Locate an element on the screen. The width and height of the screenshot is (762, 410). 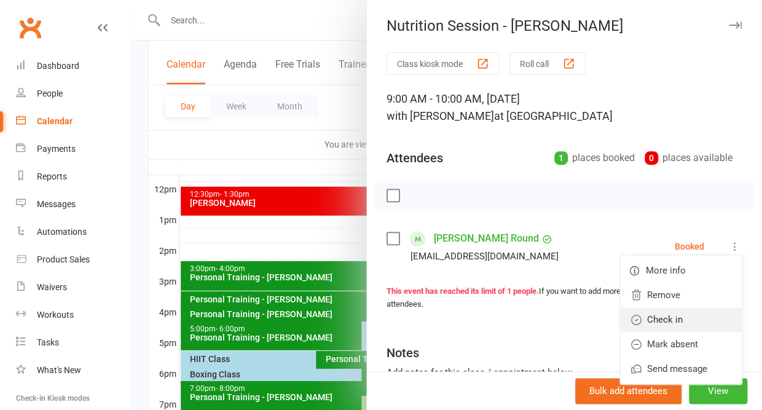
a: Workouts is located at coordinates (72, 314).